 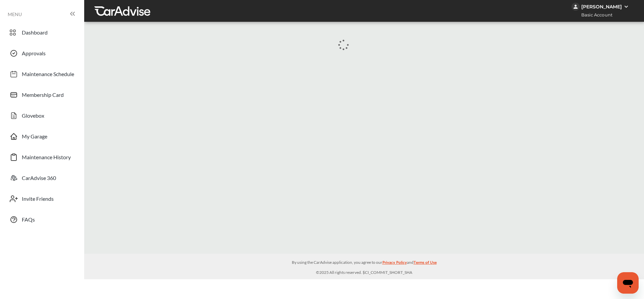 I want to click on a: Membership Card, so click(x=42, y=95).